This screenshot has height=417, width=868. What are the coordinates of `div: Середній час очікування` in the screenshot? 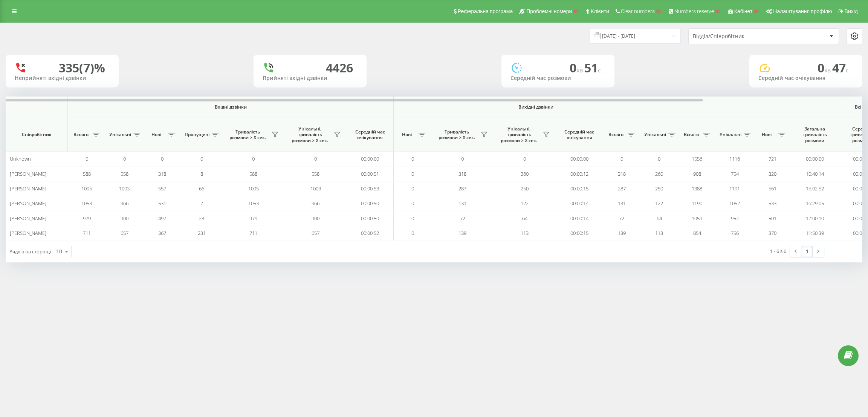 It's located at (805, 78).